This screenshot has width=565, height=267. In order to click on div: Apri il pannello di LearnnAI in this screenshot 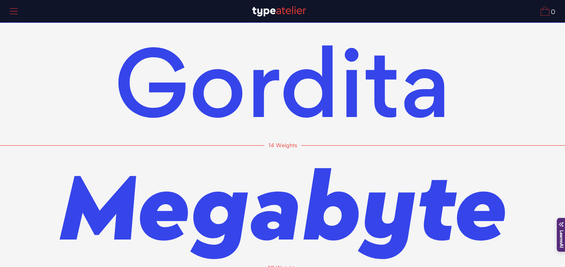, I will do `click(560, 235)`.